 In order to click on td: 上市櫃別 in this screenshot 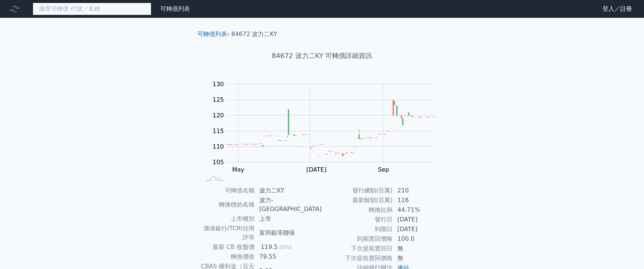, I will do `click(227, 218)`.